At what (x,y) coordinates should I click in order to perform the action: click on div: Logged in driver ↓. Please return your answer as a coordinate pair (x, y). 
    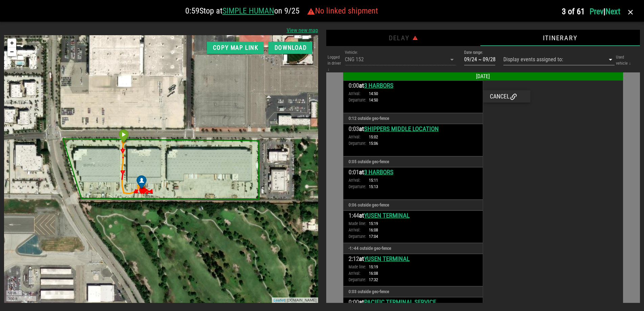
    Looking at the image, I should click on (336, 60).